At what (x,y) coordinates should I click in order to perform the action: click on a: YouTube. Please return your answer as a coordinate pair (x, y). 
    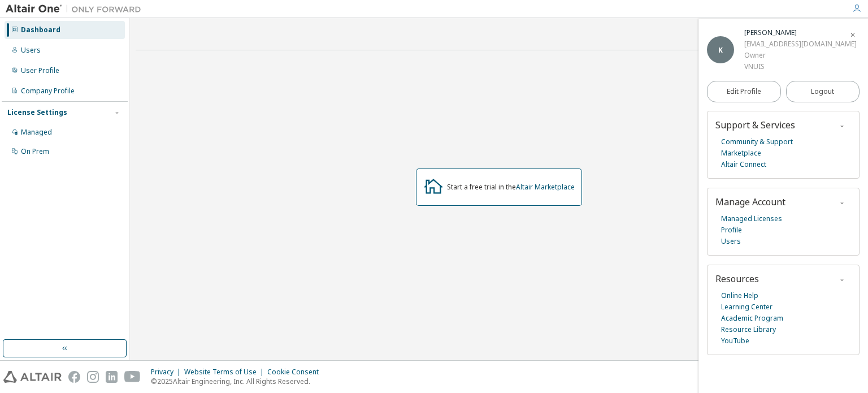
    Looking at the image, I should click on (736, 341).